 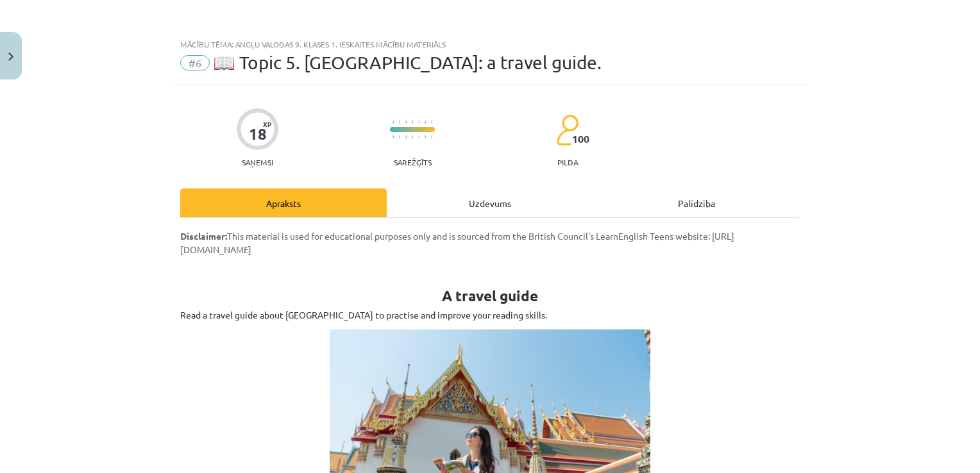 What do you see at coordinates (697, 202) in the screenshot?
I see `div: Palīdzība` at bounding box center [697, 202].